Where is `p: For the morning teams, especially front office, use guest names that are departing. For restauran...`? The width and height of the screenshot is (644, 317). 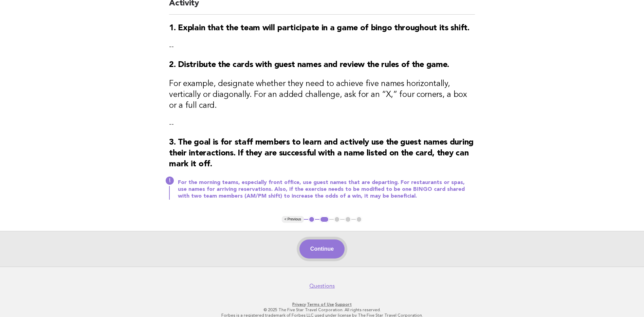
p: For the morning teams, especially front office, use guest names that are departing. For restauran... is located at coordinates (326, 189).